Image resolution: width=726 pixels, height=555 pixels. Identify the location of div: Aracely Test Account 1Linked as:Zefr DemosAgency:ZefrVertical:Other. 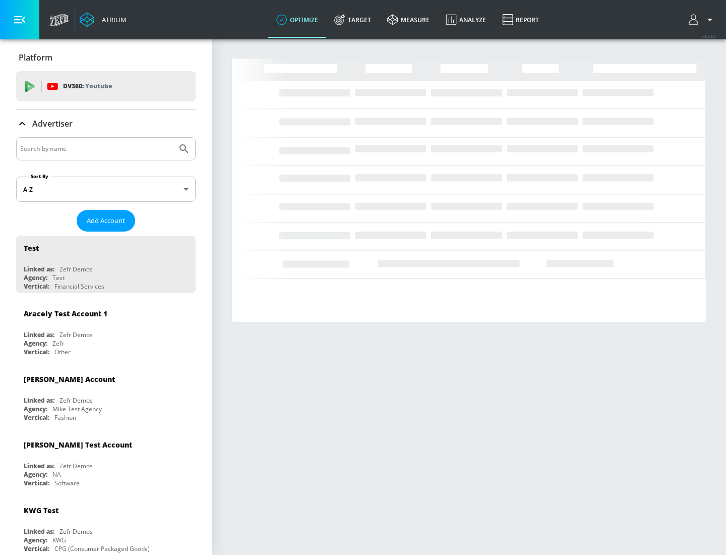
(106, 330).